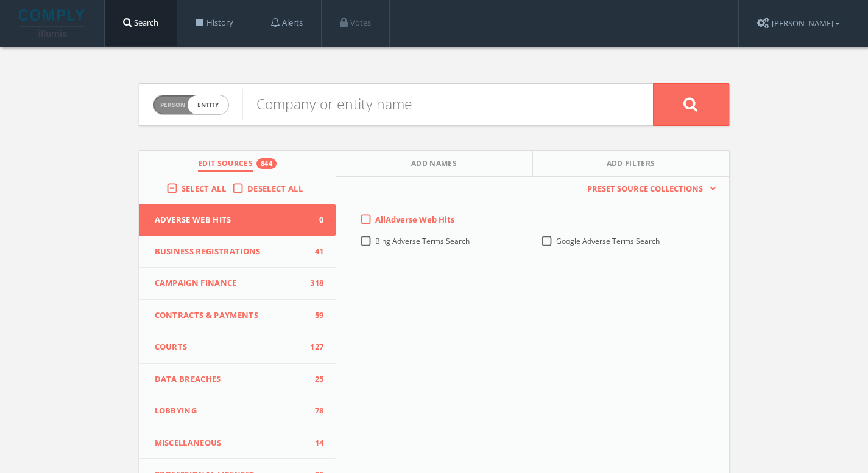 This screenshot has height=473, width=868. What do you see at coordinates (230, 411) in the screenshot?
I see `span: Lobbying` at bounding box center [230, 411].